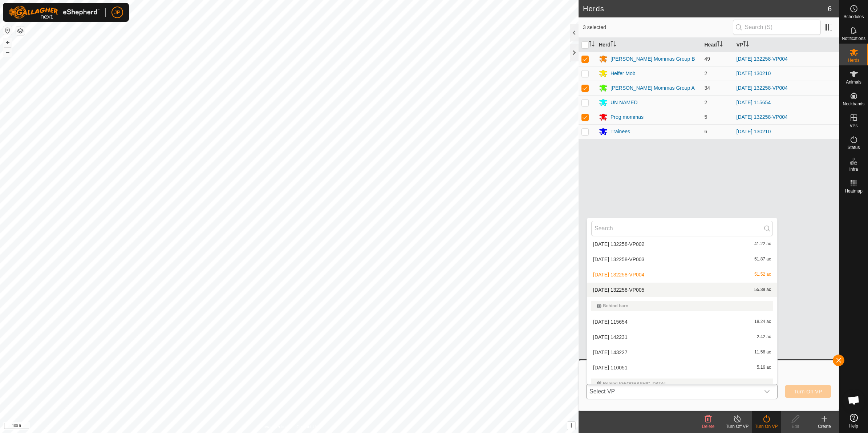  I want to click on span: Turn On VP, so click(808, 392).